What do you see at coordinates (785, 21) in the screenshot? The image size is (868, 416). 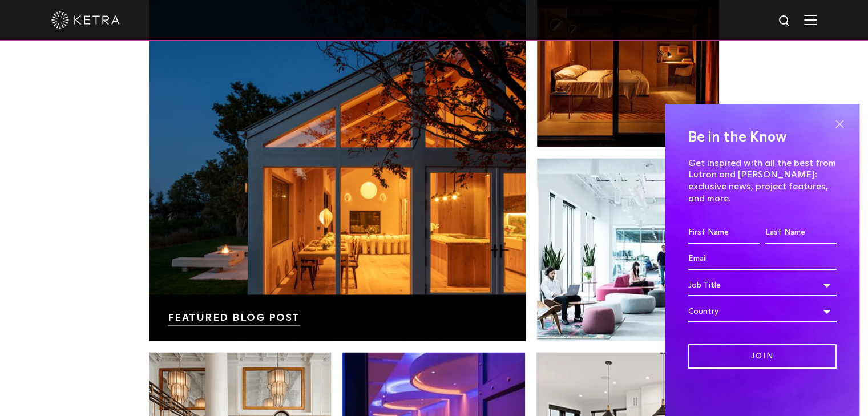 I see `img: search icon` at bounding box center [785, 21].